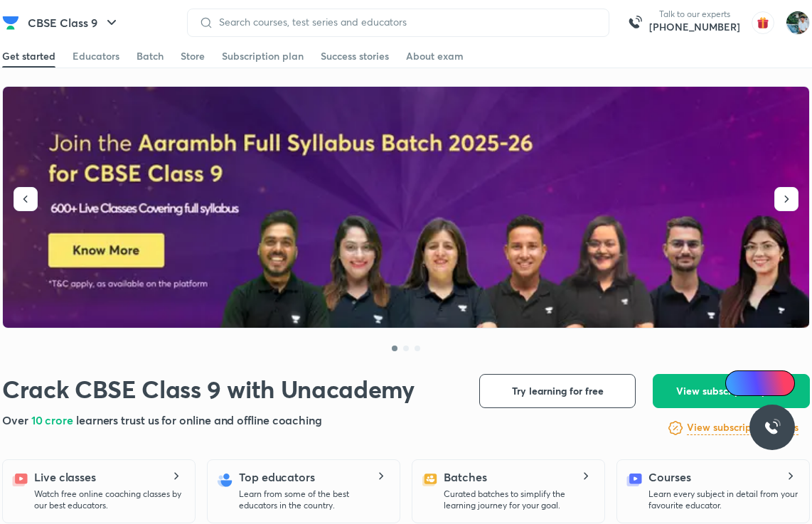 This screenshot has width=812, height=524. What do you see at coordinates (558, 391) in the screenshot?
I see `span: Try learning for free` at bounding box center [558, 391].